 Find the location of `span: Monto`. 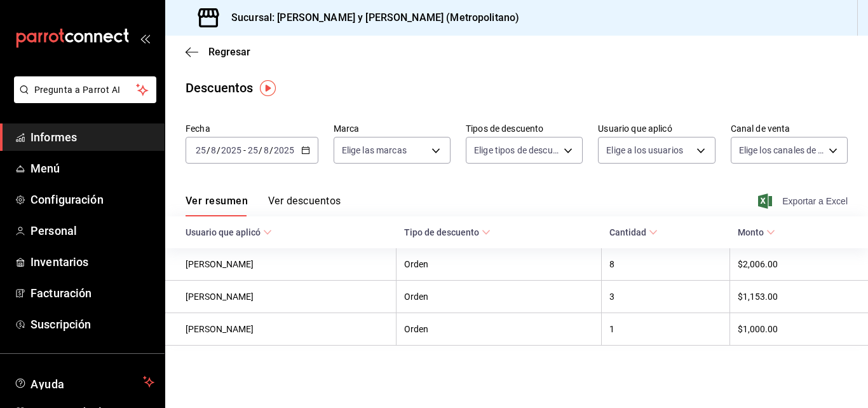

span: Monto is located at coordinates (756, 231).